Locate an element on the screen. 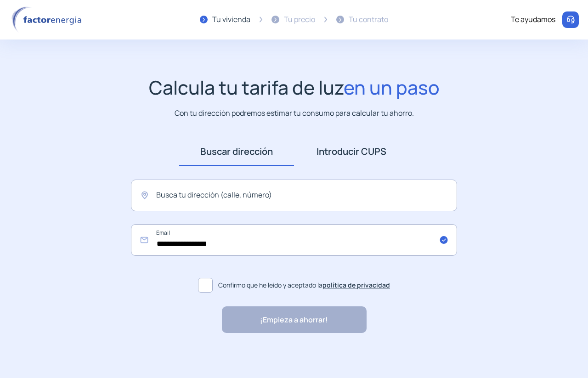 The image size is (588, 378). a: Buscar dirección is located at coordinates (237, 151).